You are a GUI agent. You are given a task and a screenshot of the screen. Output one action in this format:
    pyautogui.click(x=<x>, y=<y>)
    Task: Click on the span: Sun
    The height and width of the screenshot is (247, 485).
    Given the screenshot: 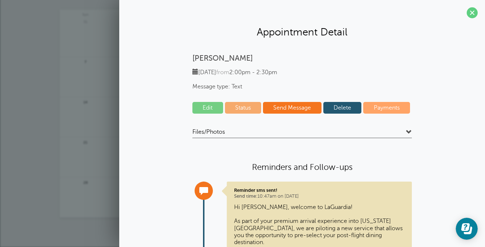 What is the action you would take?
    pyautogui.click(x=86, y=13)
    